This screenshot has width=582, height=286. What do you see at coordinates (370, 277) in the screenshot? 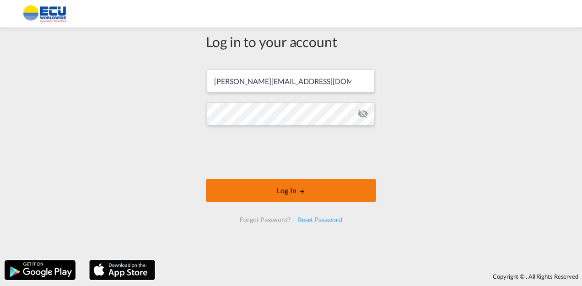
I see `div: Copyright © . All Rights Reserved` at bounding box center [370, 277].